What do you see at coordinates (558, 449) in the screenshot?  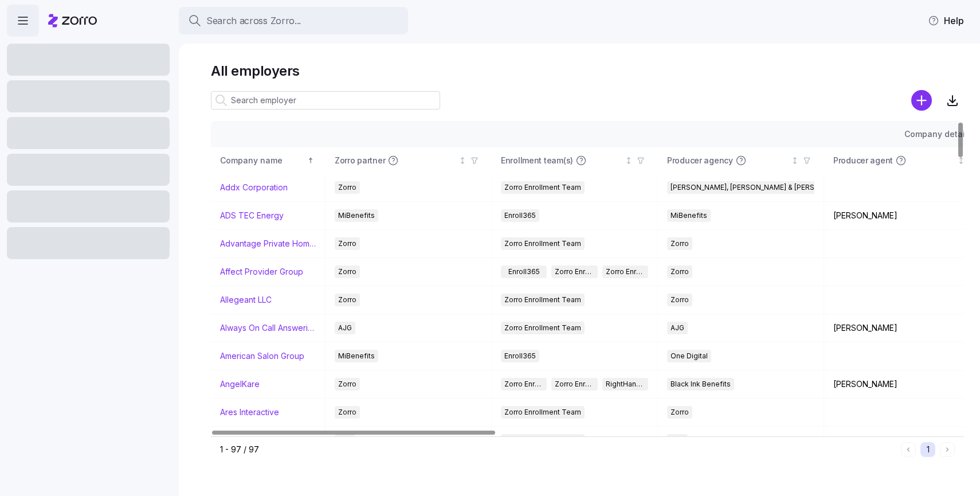 I see `div: 1 - 97 / 97` at bounding box center [558, 449].